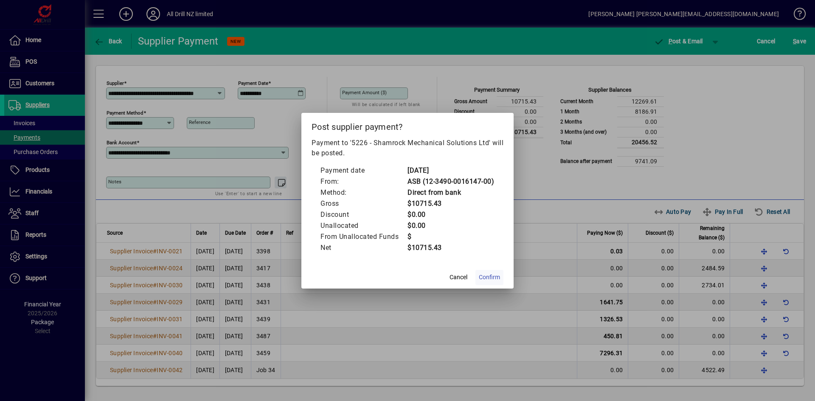  What do you see at coordinates (363, 182) in the screenshot?
I see `td: From:` at bounding box center [363, 182].